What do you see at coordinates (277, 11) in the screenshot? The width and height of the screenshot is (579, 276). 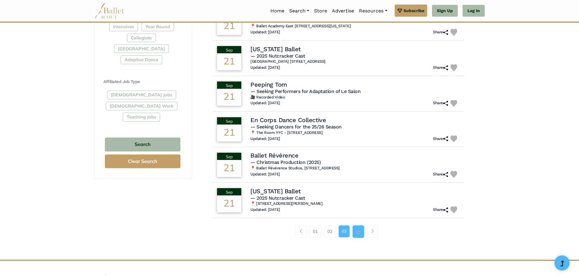 I see `a: Home` at bounding box center [277, 11].